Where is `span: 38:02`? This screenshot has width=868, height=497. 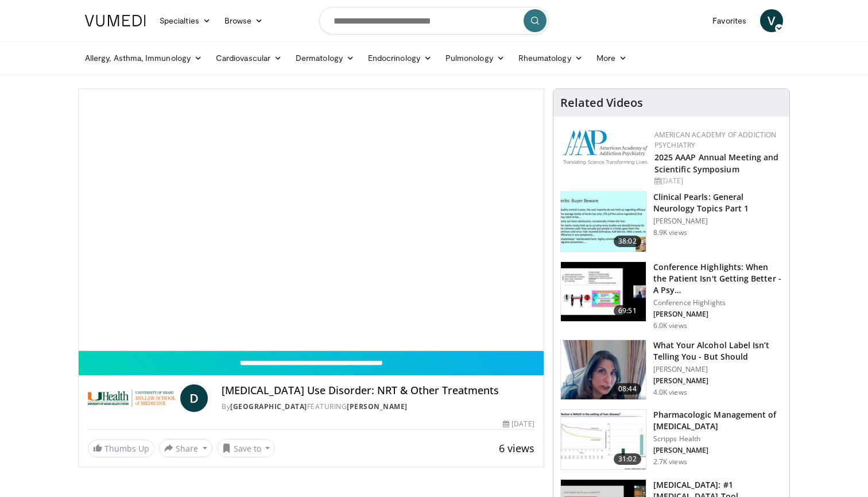
span: 38:02 is located at coordinates (628, 241).